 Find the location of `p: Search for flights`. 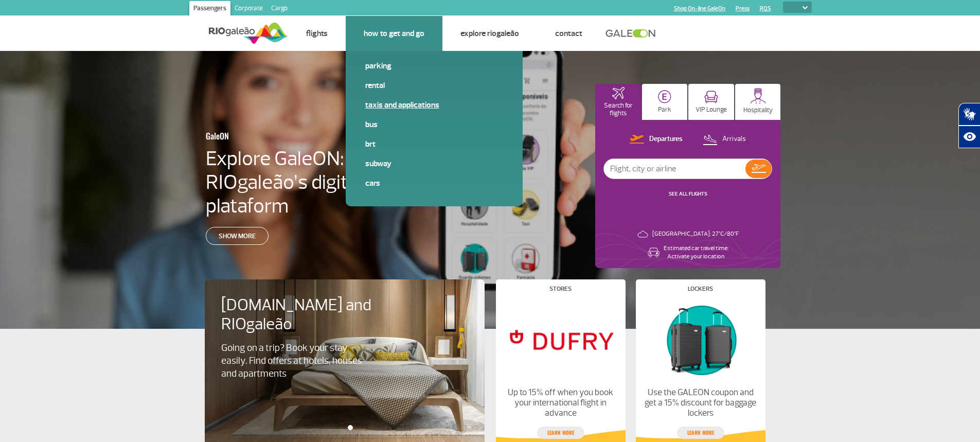

p: Search for flights is located at coordinates (618, 110).